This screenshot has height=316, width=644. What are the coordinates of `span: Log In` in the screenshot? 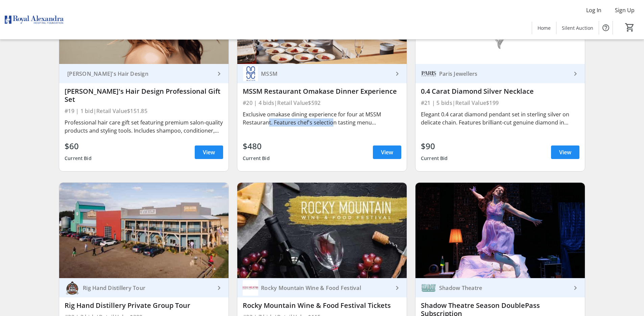 It's located at (594, 10).